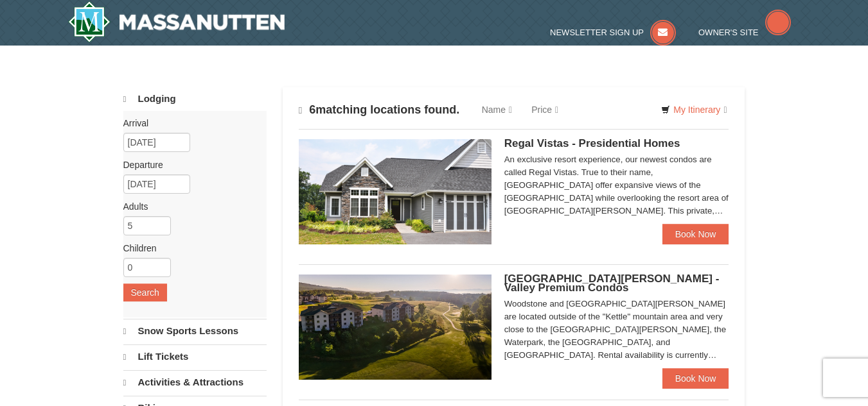  I want to click on label: Adults, so click(190, 206).